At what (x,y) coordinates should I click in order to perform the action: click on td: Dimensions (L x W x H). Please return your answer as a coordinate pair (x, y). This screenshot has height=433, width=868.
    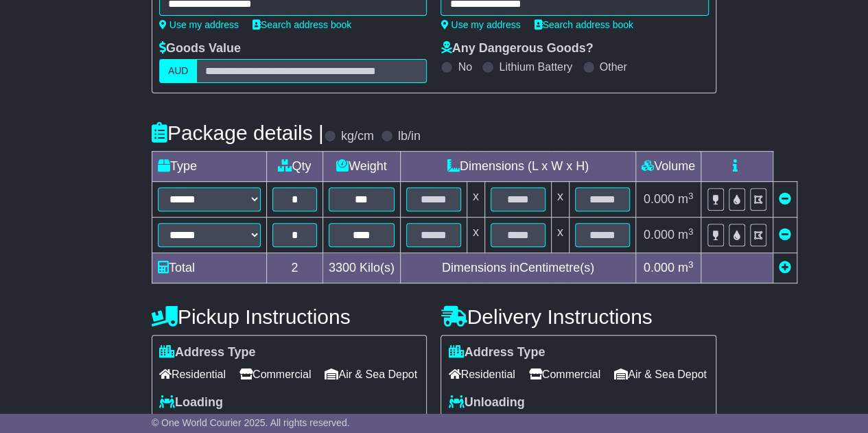
    Looking at the image, I should click on (517, 166).